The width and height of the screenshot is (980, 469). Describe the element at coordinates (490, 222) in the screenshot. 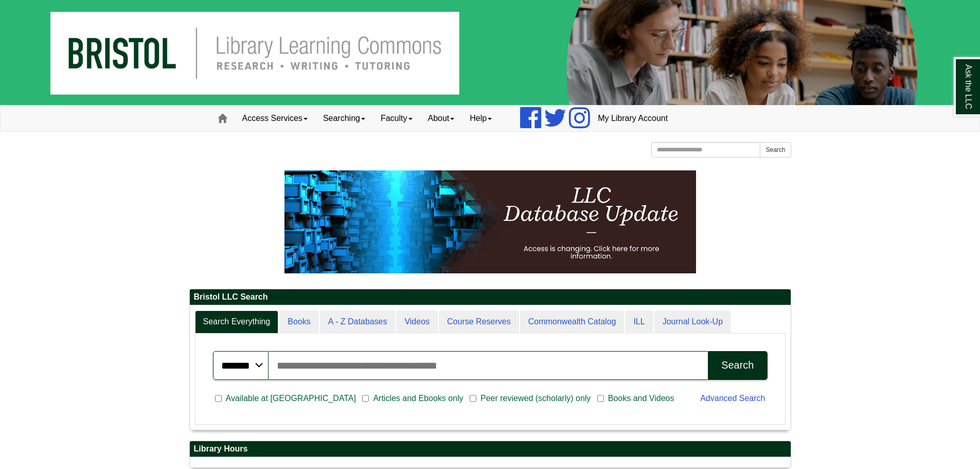

I see `img: HTML tutorial` at that location.